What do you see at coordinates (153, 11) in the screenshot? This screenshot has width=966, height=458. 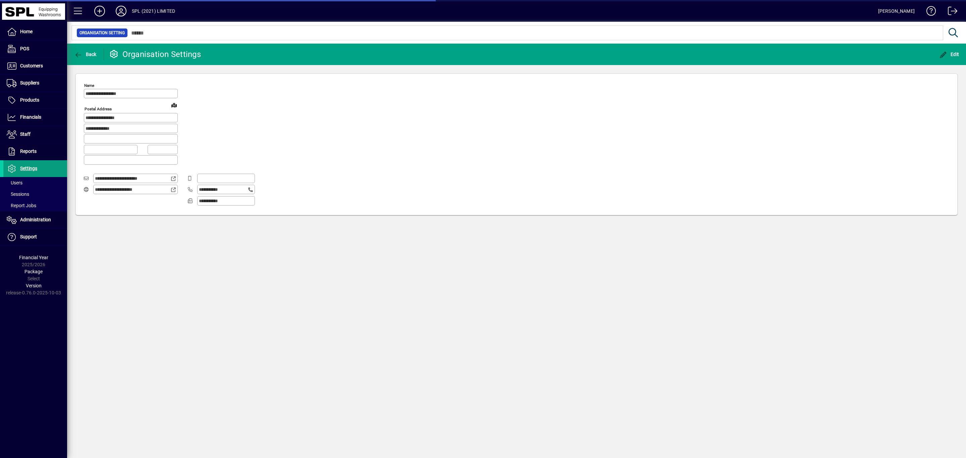 I see `div: SPL (2021) LIMITED` at bounding box center [153, 11].